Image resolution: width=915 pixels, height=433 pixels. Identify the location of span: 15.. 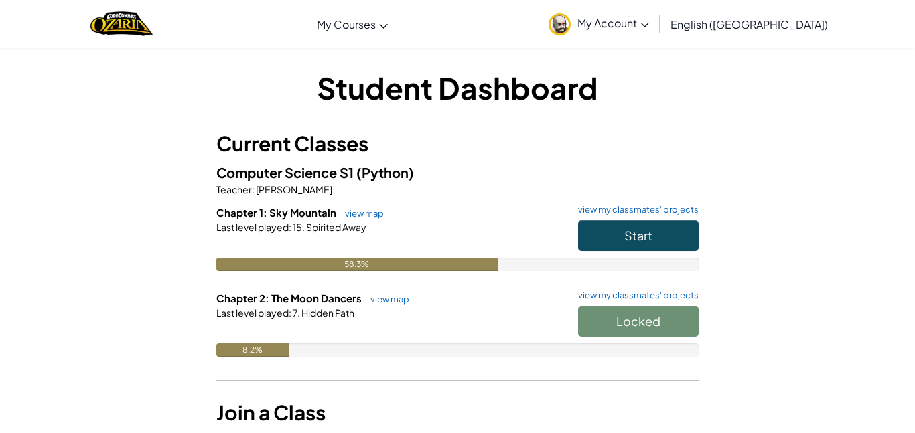
(298, 227).